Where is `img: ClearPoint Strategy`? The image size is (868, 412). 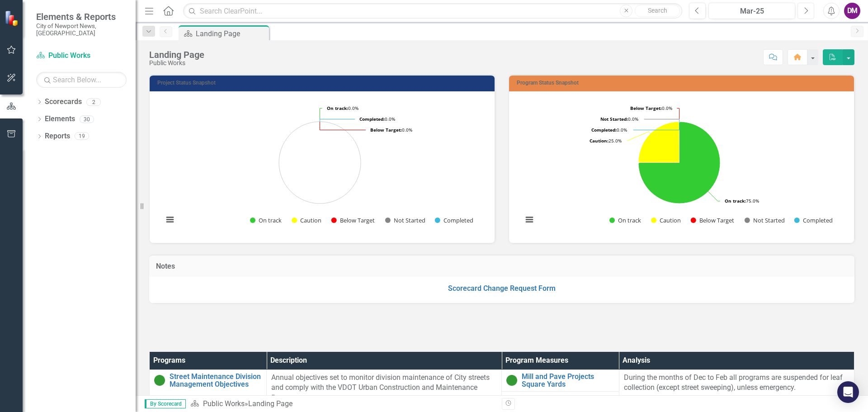 img: ClearPoint Strategy is located at coordinates (12, 18).